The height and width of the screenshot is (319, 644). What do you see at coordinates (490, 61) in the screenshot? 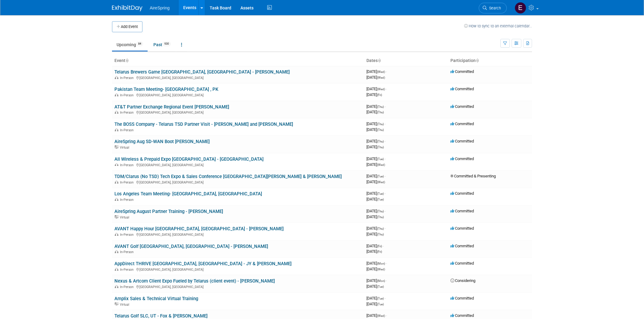
I see `th: Participation` at bounding box center [490, 61].